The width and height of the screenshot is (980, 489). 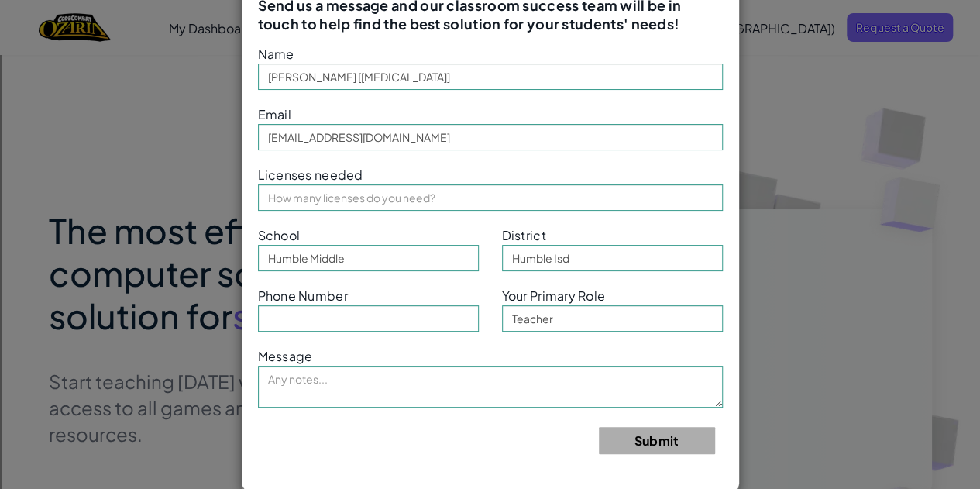 I want to click on div: Sign out, so click(x=490, y=83).